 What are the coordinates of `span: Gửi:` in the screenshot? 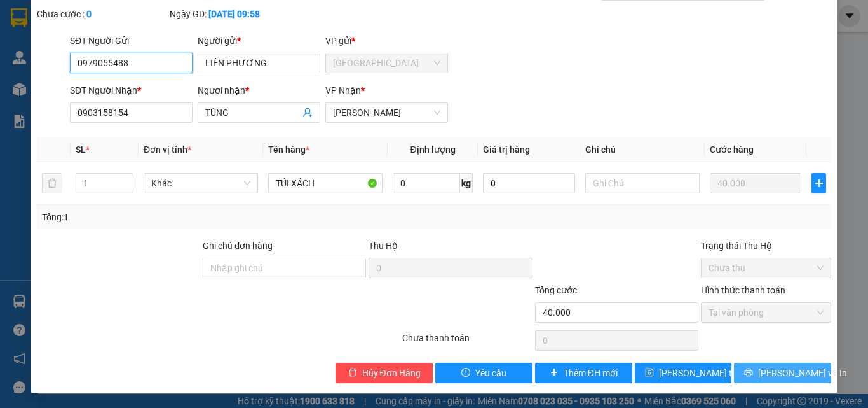 It's located at (20, 17).